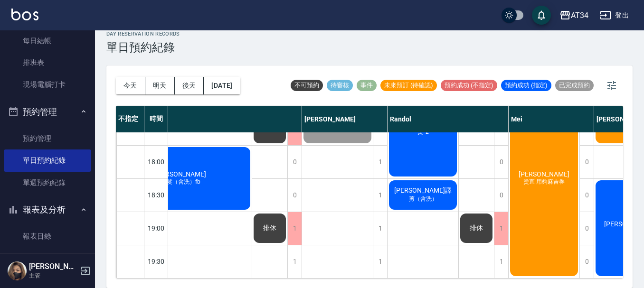 The height and width of the screenshot is (288, 644). What do you see at coordinates (156, 119) in the screenshot?
I see `div: 時間` at bounding box center [156, 119].